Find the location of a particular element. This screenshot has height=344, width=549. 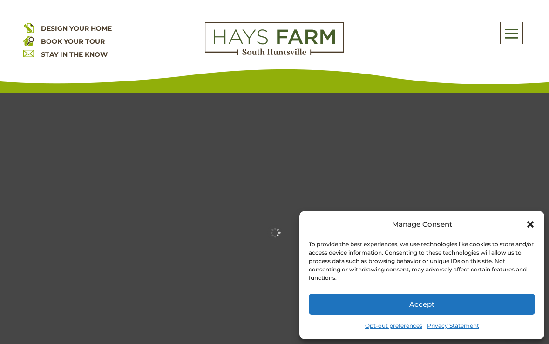

a: Privacy Statement is located at coordinates (453, 326).